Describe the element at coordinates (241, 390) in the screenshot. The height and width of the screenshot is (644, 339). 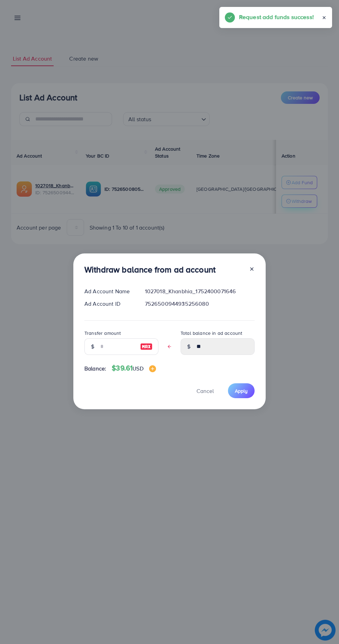
I see `button: Apply` at that location.